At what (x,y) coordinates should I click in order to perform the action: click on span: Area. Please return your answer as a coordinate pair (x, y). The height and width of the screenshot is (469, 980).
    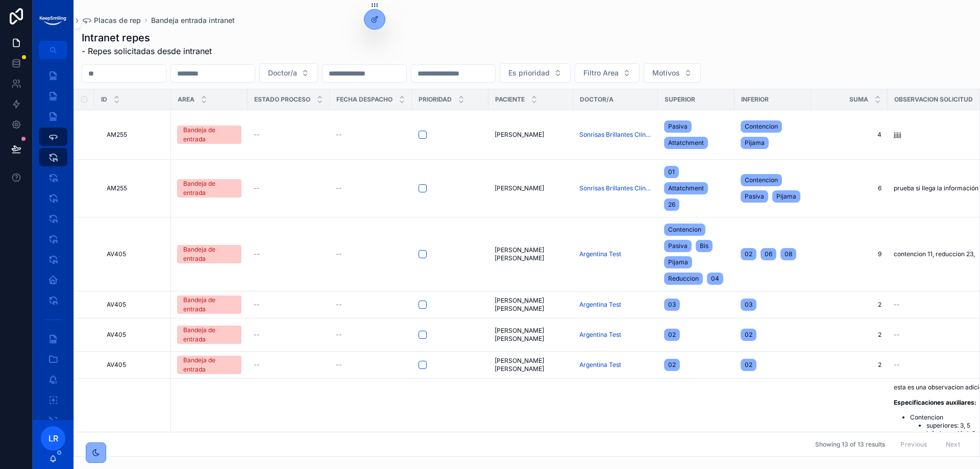
    Looking at the image, I should click on (186, 99).